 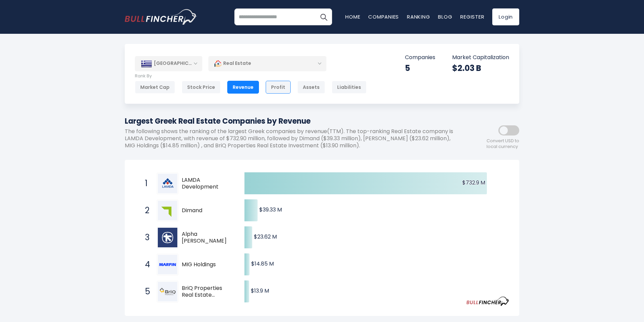 What do you see at coordinates (145, 210) in the screenshot?
I see `span: 2` at bounding box center [145, 210].